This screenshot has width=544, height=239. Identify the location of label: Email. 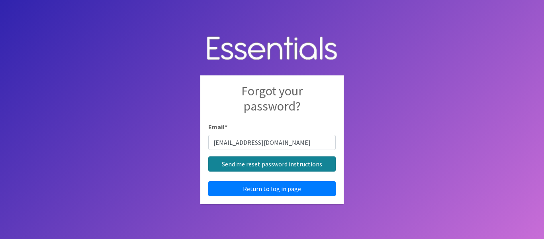
(218, 127).